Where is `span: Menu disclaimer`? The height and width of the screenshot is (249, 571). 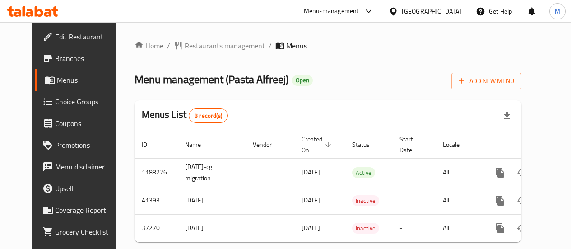 span: Menu disclaimer is located at coordinates (87, 166).